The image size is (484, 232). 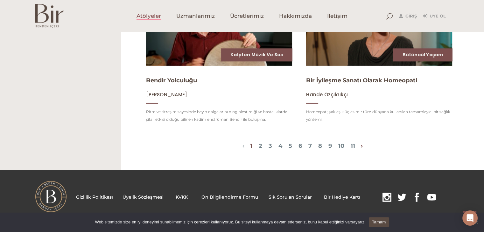 I want to click on a: 5, so click(x=290, y=146).